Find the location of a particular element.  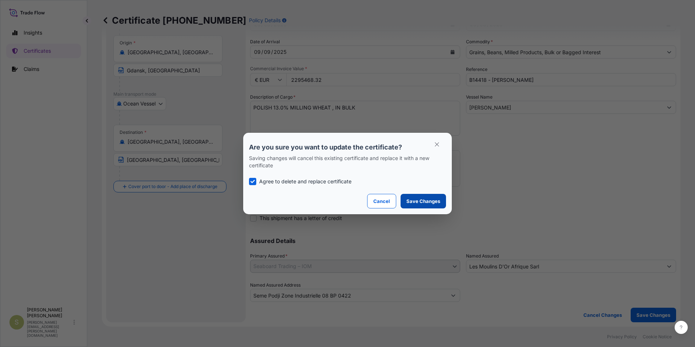

button: Save Changes is located at coordinates (423, 201).